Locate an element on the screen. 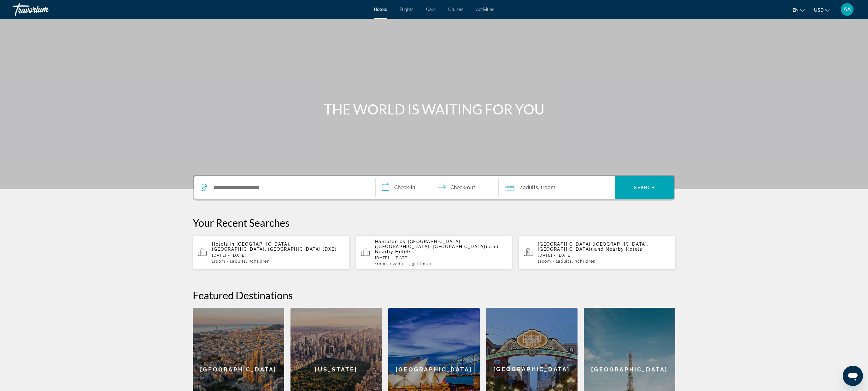 Image resolution: width=868 pixels, height=391 pixels. button: Change language is located at coordinates (799, 10).